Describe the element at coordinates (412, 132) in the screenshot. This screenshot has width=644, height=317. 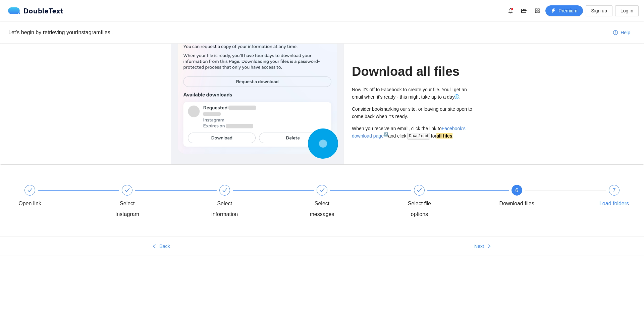
I see `div: When you receive an email, click the link to and click for .` at that location.